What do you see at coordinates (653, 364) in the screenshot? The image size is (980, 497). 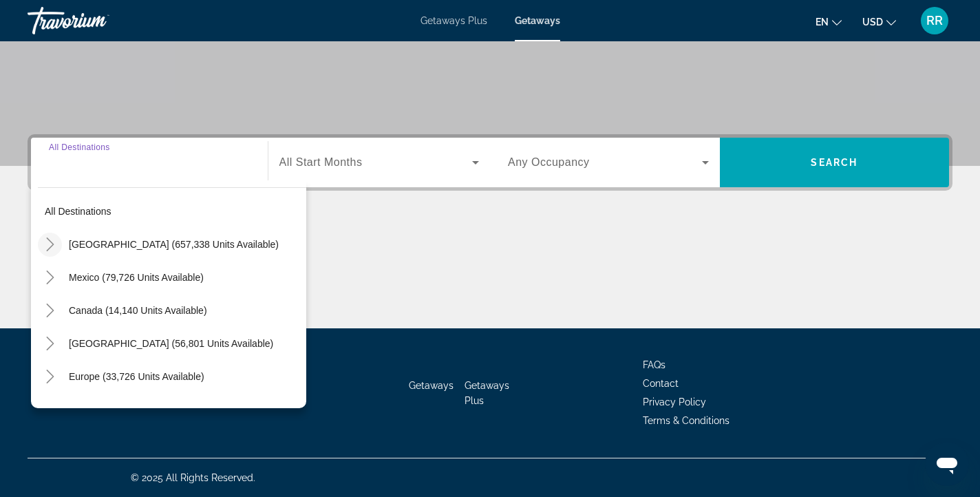 I see `span: FAQs` at bounding box center [653, 364].